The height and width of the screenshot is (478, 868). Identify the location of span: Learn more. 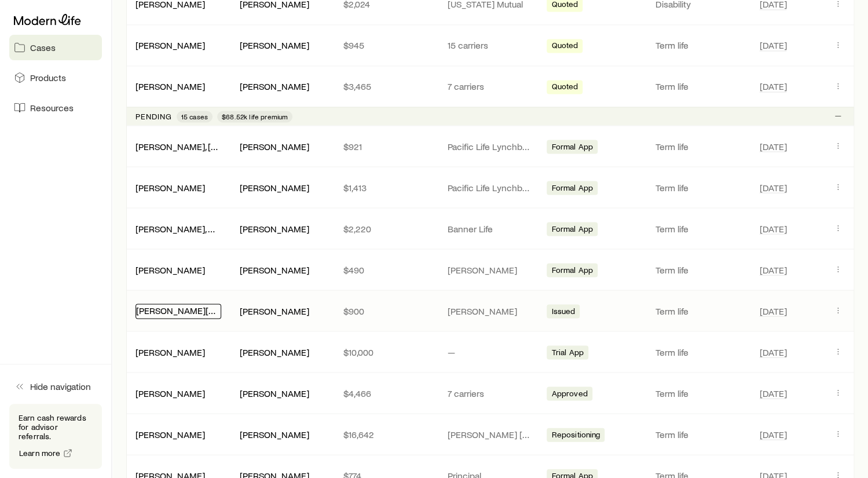
(40, 453).